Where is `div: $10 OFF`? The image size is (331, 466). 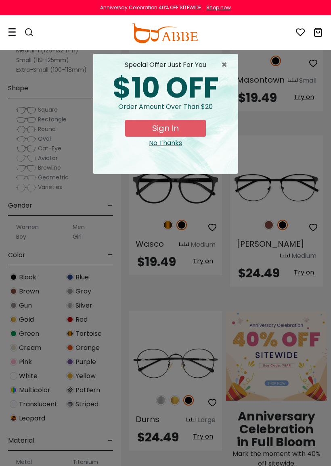
div: $10 OFF is located at coordinates (165, 88).